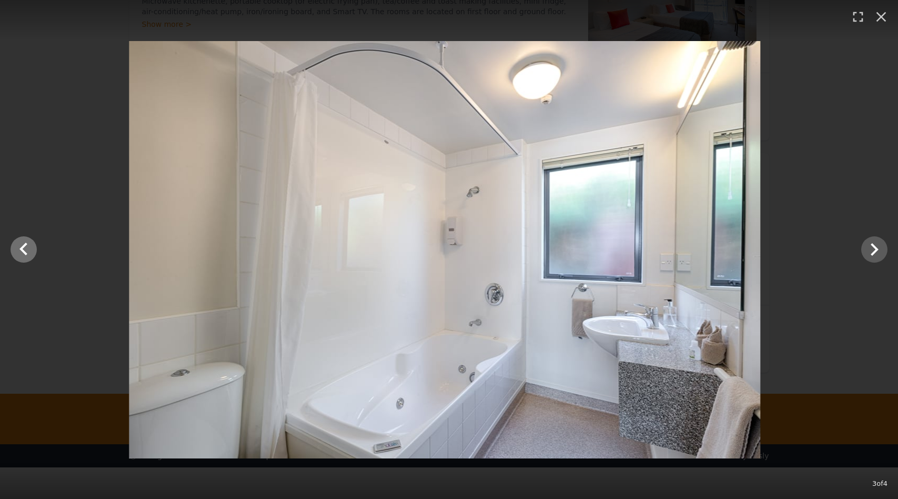 The image size is (898, 499). Describe the element at coordinates (882, 17) in the screenshot. I see `button: Close (esc)` at that location.